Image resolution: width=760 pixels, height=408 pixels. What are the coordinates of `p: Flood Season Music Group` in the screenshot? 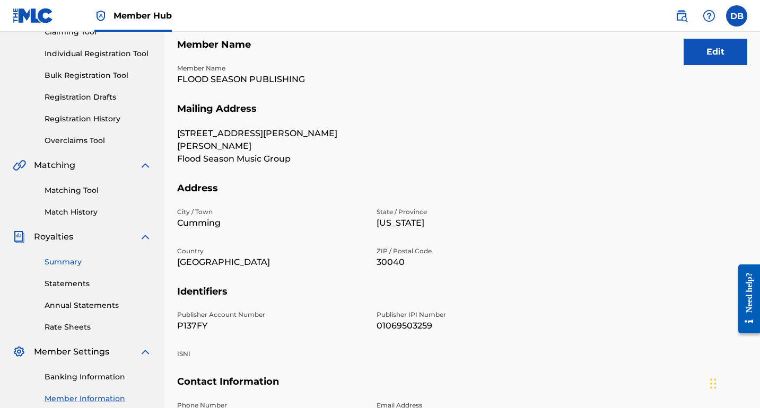 It's located at (271, 159).